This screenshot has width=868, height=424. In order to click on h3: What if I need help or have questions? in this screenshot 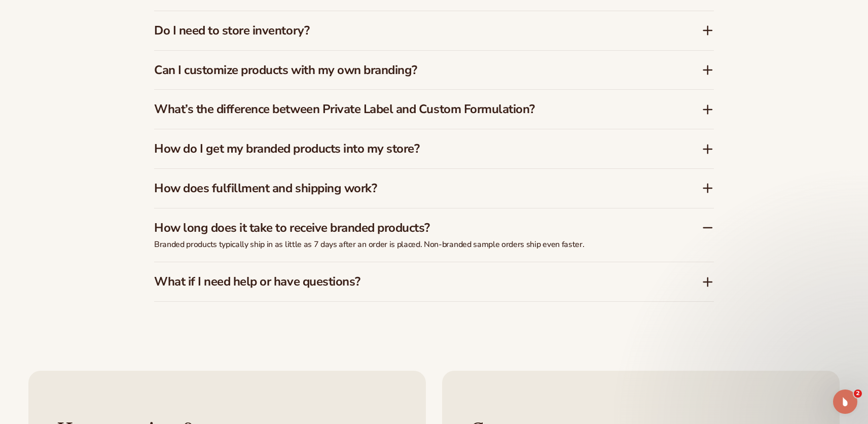, I will do `click(412, 282)`.